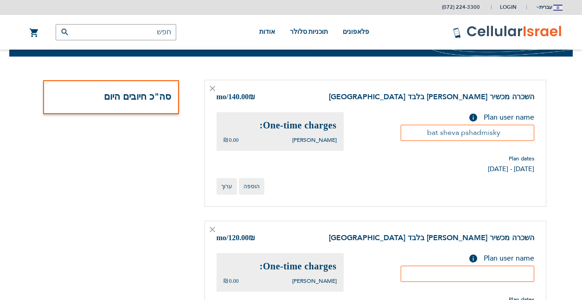 The width and height of the screenshot is (582, 300). What do you see at coordinates (267, 32) in the screenshot?
I see `a: אודות` at bounding box center [267, 32].